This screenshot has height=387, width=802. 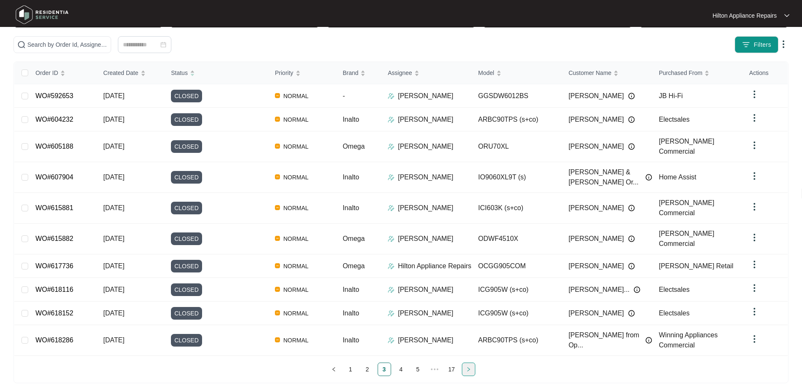 I want to click on a: WO#607904, so click(x=54, y=177).